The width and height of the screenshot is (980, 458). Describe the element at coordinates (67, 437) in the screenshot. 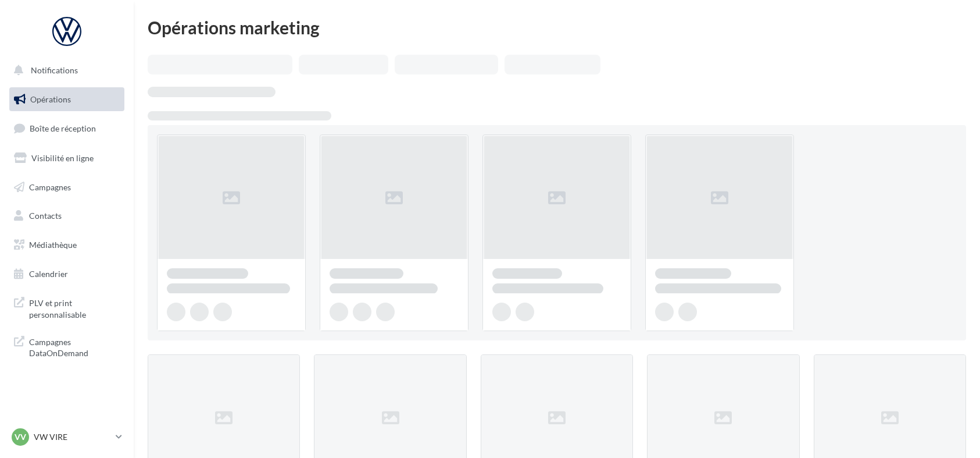

I see `a: VV VW VIRE` at that location.